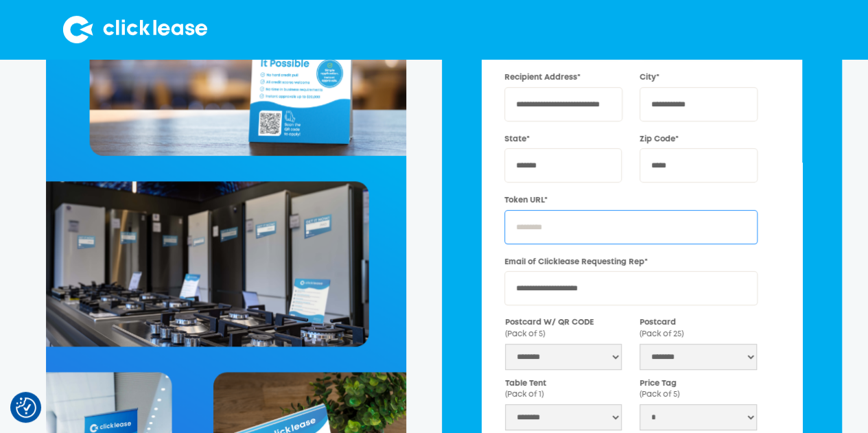 The height and width of the screenshot is (433, 868). I want to click on label: State*, so click(563, 139).